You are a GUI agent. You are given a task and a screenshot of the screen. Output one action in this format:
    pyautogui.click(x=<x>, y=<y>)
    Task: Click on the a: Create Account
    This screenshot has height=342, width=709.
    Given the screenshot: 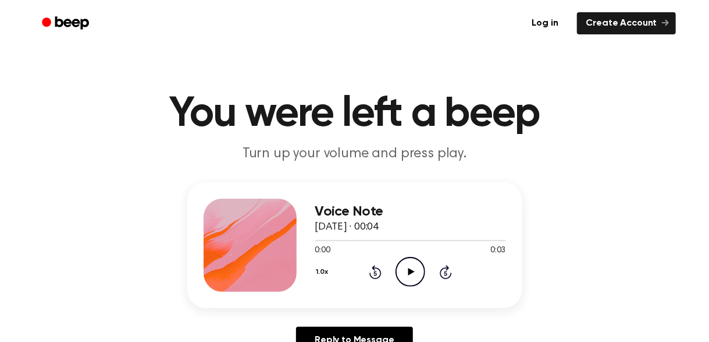 What is the action you would take?
    pyautogui.click(x=627, y=23)
    